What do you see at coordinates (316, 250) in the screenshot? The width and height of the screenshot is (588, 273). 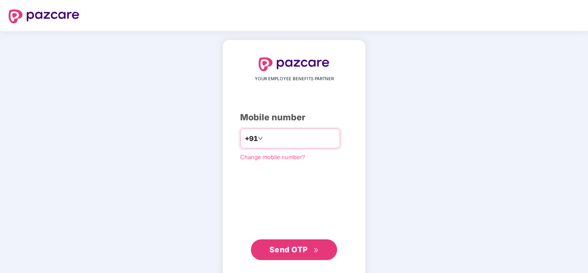 I see `span: double-right` at bounding box center [316, 250].